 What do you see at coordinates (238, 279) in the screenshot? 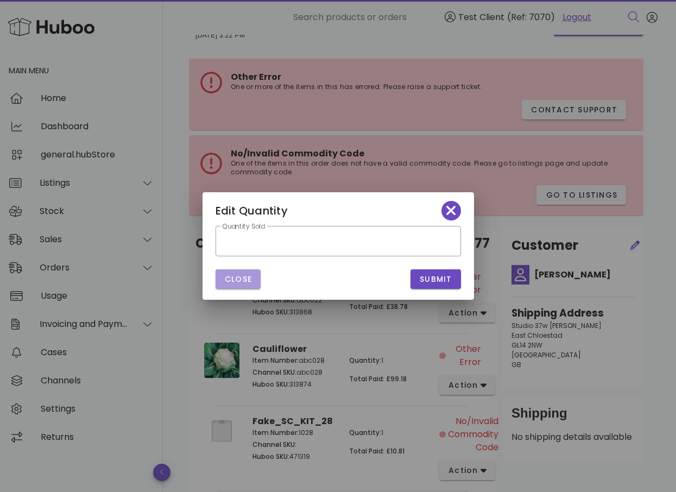
I see `span: Close` at bounding box center [238, 279].